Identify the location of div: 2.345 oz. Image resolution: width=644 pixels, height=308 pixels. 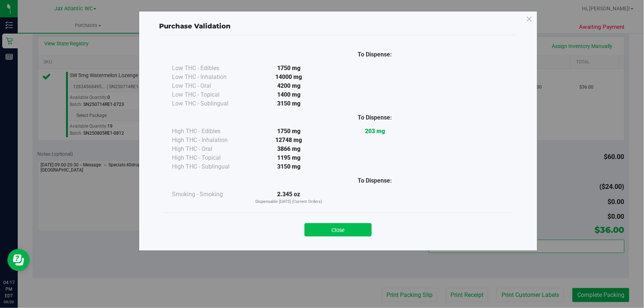
(289, 197).